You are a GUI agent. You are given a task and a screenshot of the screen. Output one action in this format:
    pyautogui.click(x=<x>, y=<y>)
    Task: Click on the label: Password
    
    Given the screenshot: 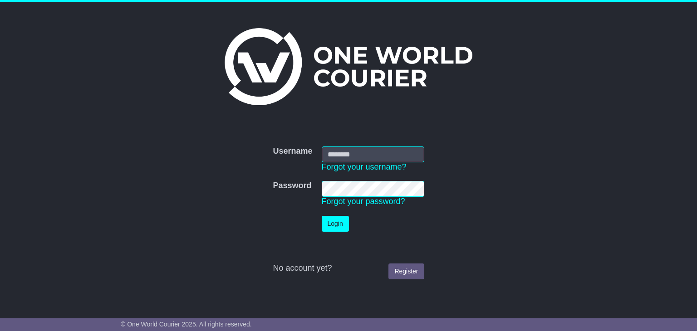 What is the action you would take?
    pyautogui.click(x=292, y=186)
    